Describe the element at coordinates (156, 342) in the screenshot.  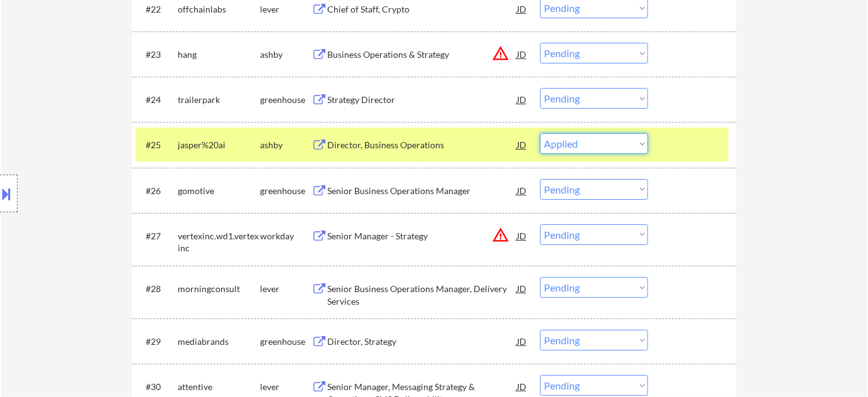
I see `div: #29` at that location.